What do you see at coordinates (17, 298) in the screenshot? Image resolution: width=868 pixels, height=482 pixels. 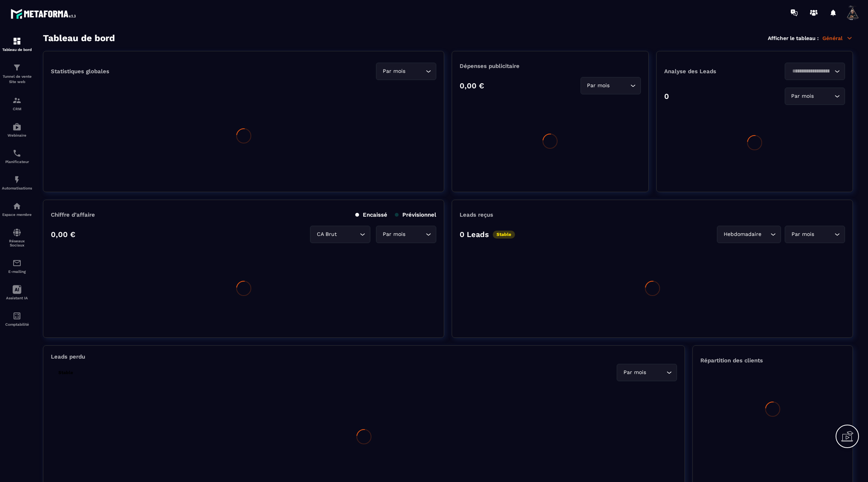 I see `p: Assistant IA` at bounding box center [17, 298].